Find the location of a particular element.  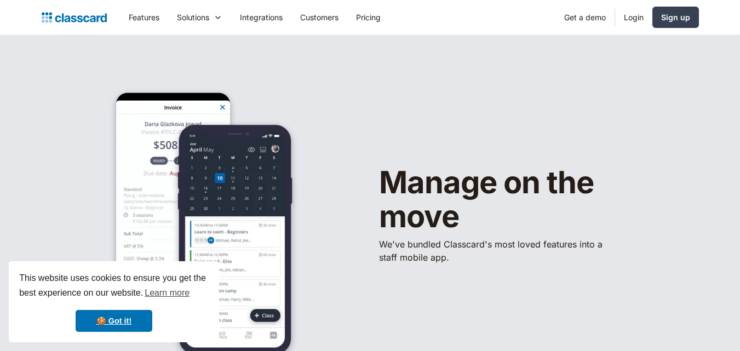

p: We've bundled ​Classcard's most loved features into a staff mobile app. is located at coordinates (494, 251).